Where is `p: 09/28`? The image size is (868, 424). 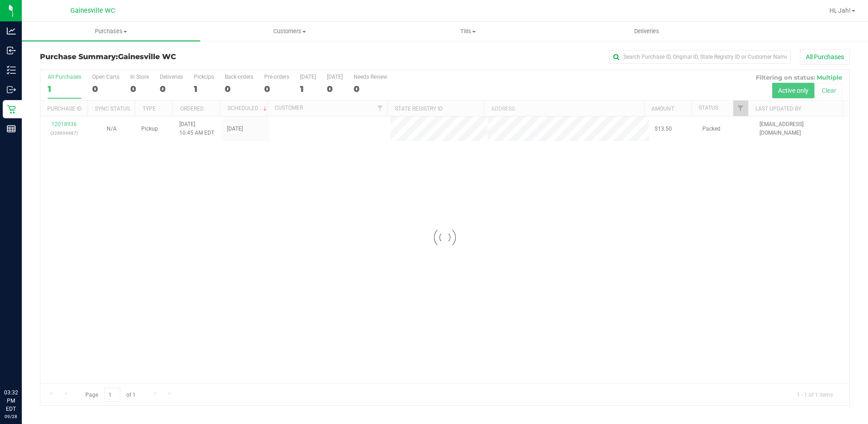
p: 09/28 is located at coordinates (11, 416).